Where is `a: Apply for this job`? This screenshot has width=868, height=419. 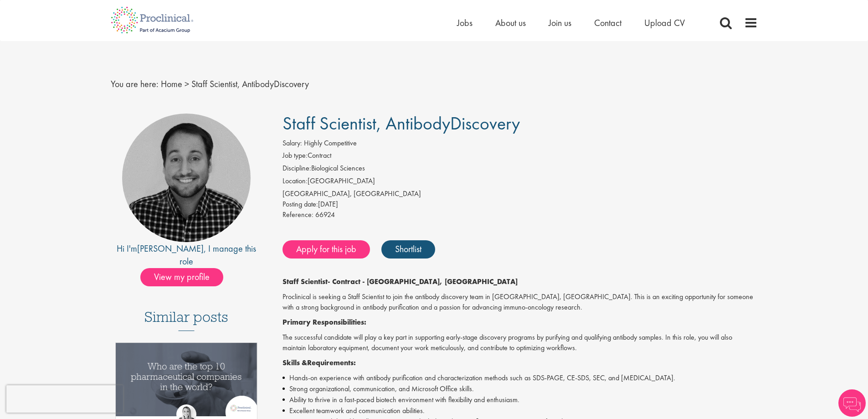 a: Apply for this job is located at coordinates (326, 250).